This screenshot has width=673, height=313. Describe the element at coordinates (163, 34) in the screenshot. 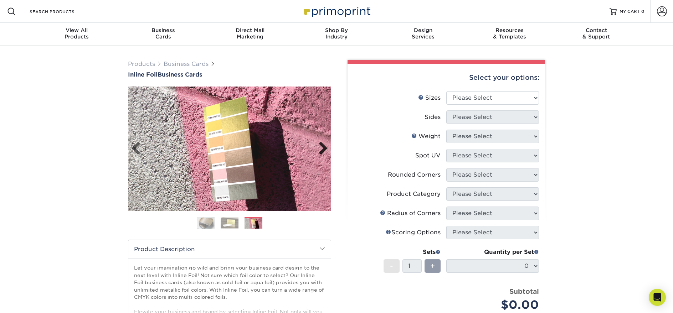

I see `a: BusinessCards` at that location.